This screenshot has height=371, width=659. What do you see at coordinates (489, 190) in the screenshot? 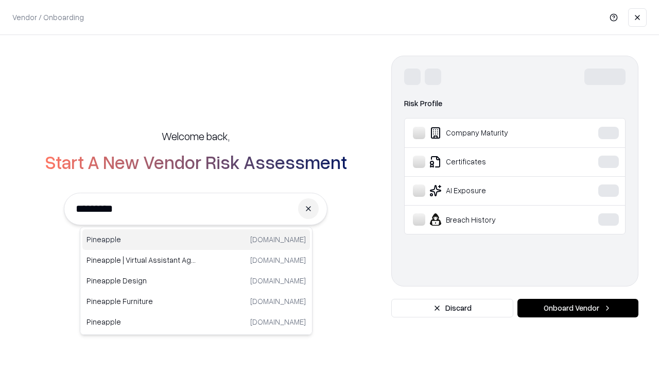
I see `div: AI Exposure` at bounding box center [489, 190].